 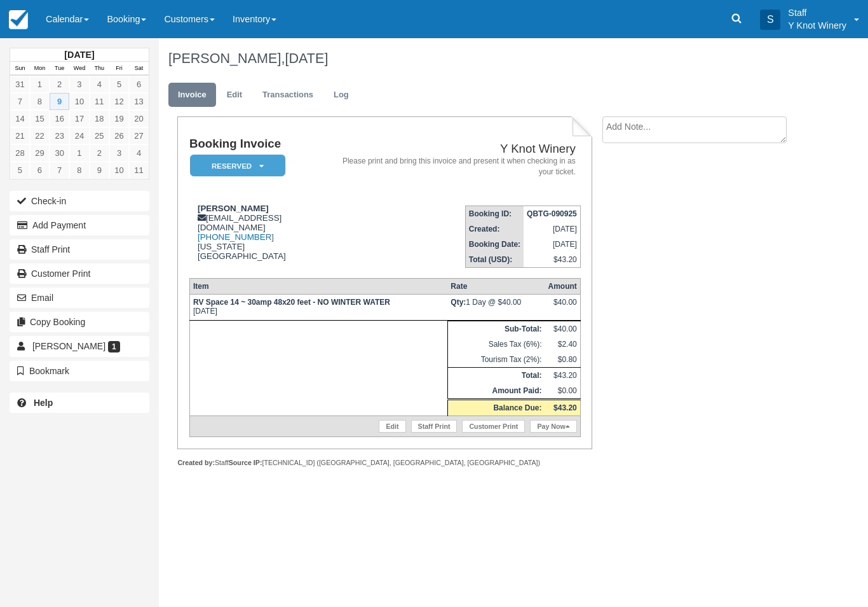 What do you see at coordinates (39, 118) in the screenshot?
I see `a: 15` at bounding box center [39, 118].